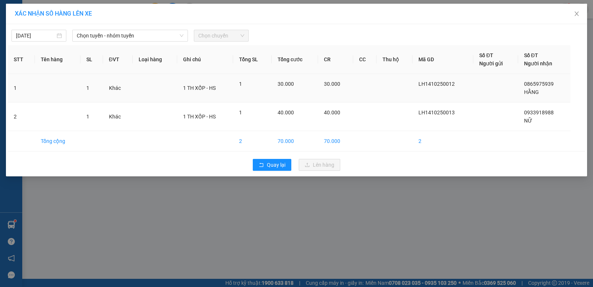  Describe the element at coordinates (205, 59) in the screenshot. I see `th: Ghi chú` at that location.